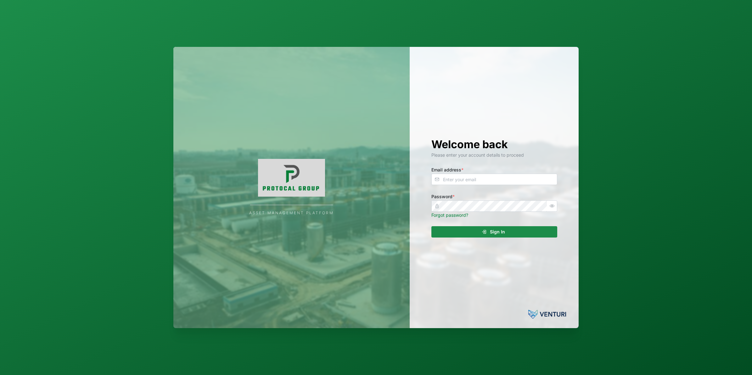 The image size is (752, 375). Describe the element at coordinates (450, 215) in the screenshot. I see `a: Forgot password?` at that location.